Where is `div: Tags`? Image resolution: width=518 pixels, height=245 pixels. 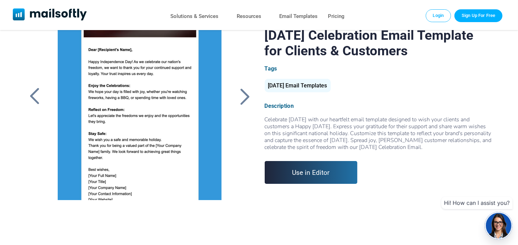
div: Tags is located at coordinates (378, 68).